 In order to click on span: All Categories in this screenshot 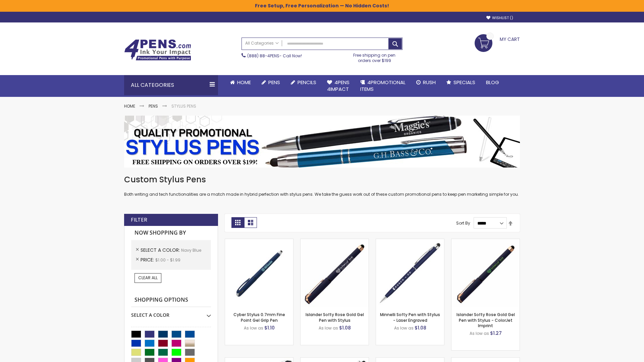, I will do `click(262, 43)`.